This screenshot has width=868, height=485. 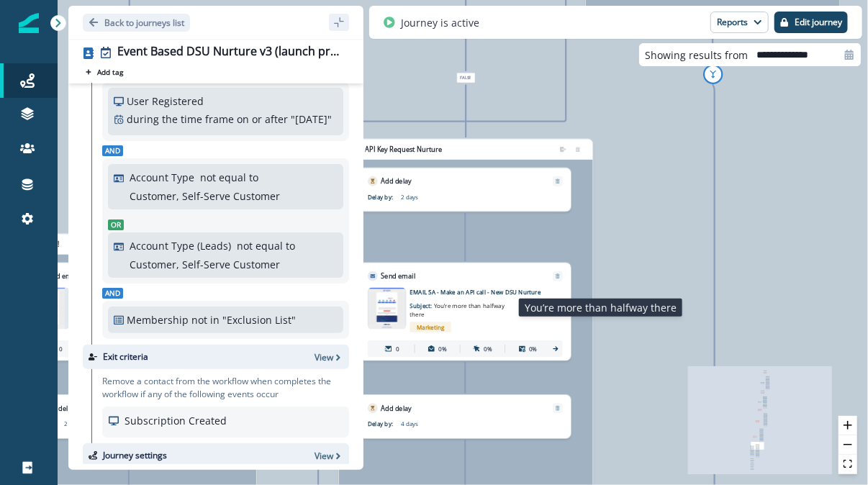 What do you see at coordinates (819, 22) in the screenshot?
I see `p: Edit journey` at bounding box center [819, 22].